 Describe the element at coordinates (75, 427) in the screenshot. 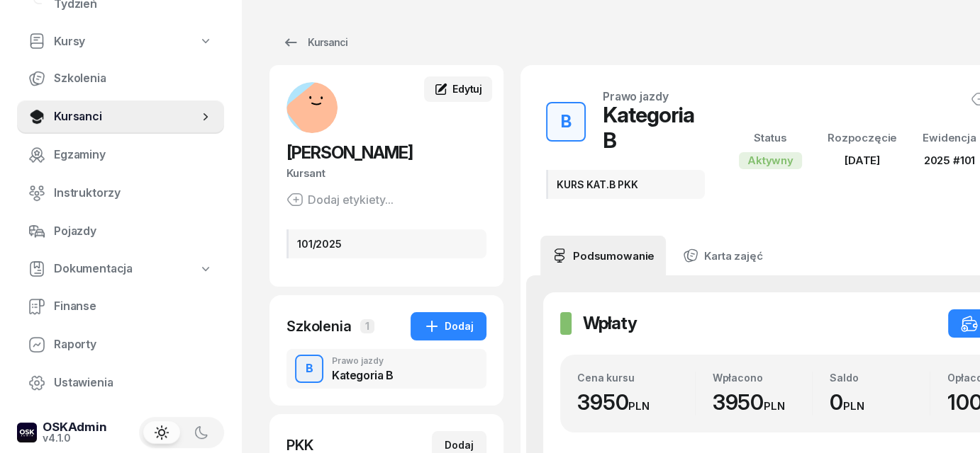

I see `div: OSKAdmin` at that location.